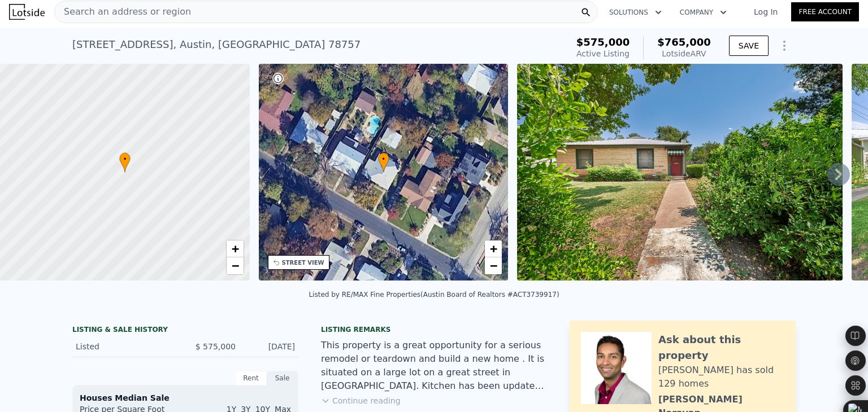 The image size is (868, 412). What do you see at coordinates (635, 12) in the screenshot?
I see `button: Solutions` at bounding box center [635, 12].